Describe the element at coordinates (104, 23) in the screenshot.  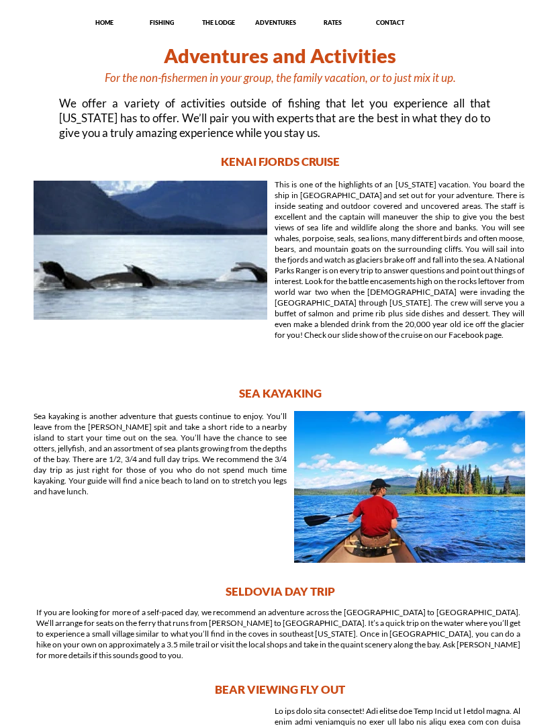
I see `p: HOME` at that location.